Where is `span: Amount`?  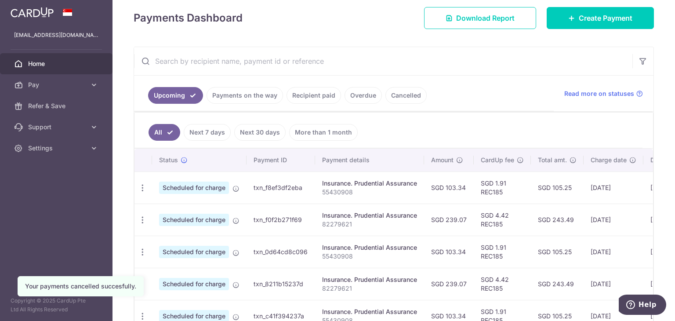
span: Amount is located at coordinates (442, 160).